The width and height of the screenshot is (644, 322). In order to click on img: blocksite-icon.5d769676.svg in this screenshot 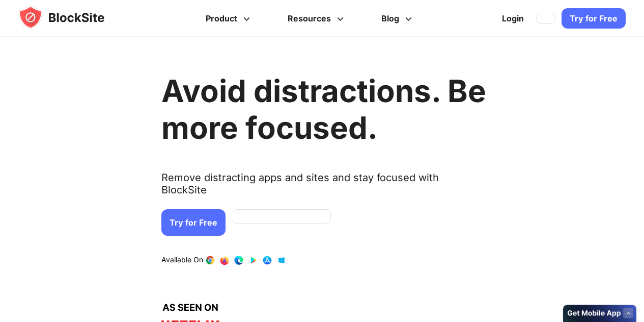, I will do `click(71, 17)`.